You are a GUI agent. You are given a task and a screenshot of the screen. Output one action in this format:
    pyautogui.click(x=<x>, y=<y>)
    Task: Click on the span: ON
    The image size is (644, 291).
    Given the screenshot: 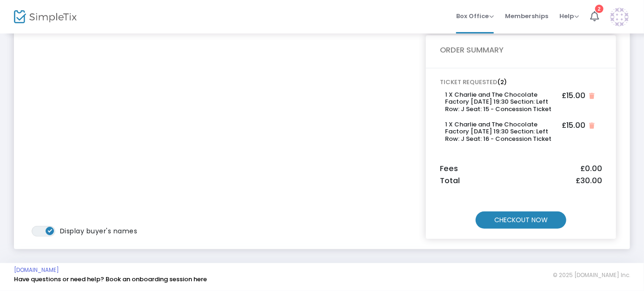 What is the action you would take?
    pyautogui.click(x=50, y=231)
    